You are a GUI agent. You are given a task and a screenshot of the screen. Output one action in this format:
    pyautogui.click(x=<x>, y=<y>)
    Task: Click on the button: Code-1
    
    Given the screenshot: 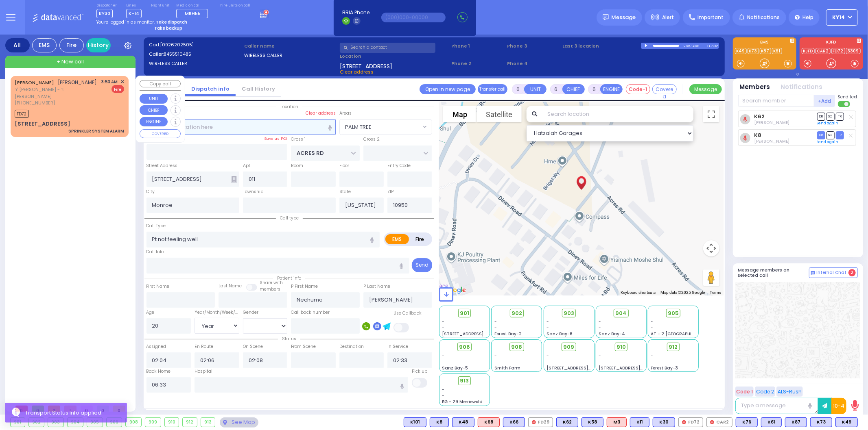 What is the action you would take?
    pyautogui.click(x=638, y=89)
    